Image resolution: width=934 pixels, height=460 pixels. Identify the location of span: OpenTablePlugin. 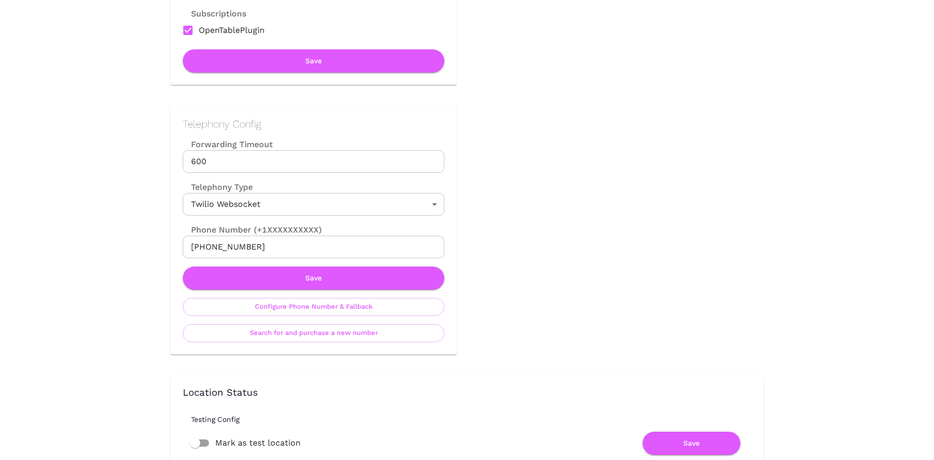
(232, 30).